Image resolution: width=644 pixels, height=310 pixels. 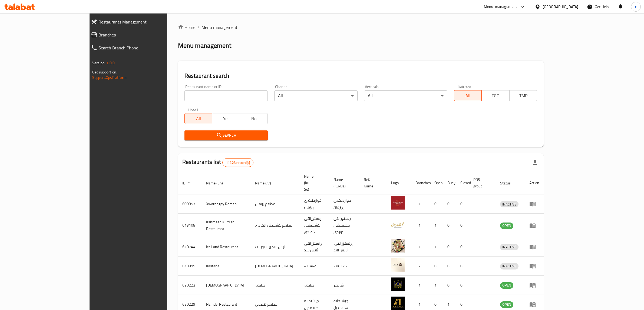 What do you see at coordinates (313, 183) in the screenshot?
I see `span: Name (Ku-So)` at bounding box center [313, 183].